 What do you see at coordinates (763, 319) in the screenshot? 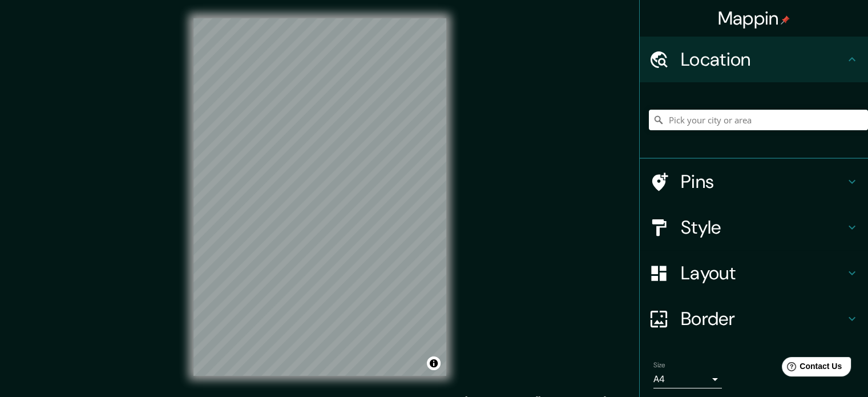
I see `h4: Border` at bounding box center [763, 319].